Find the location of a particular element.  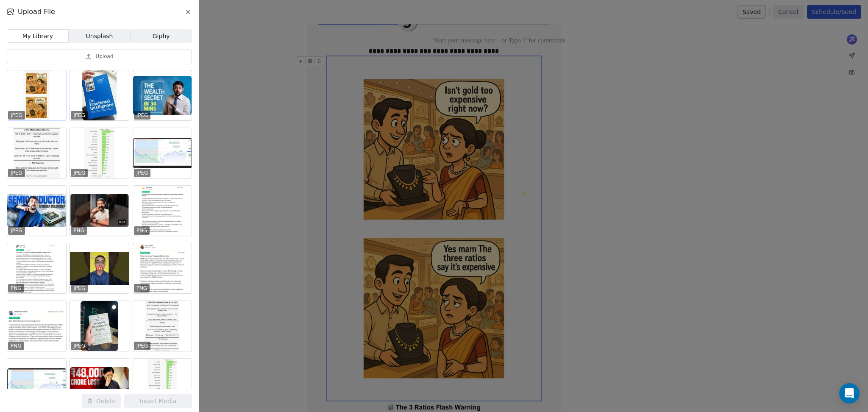

span: Upload is located at coordinates (104, 56).